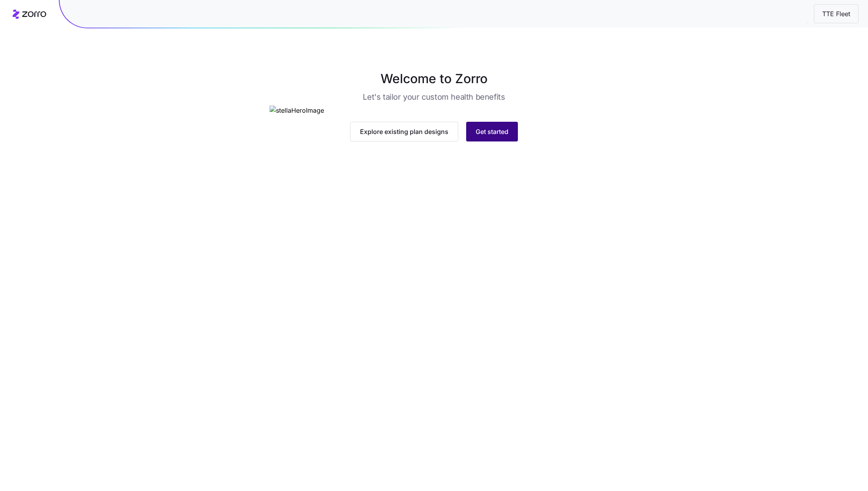 The height and width of the screenshot is (491, 868). I want to click on img: stellaHeroImage, so click(433, 110).